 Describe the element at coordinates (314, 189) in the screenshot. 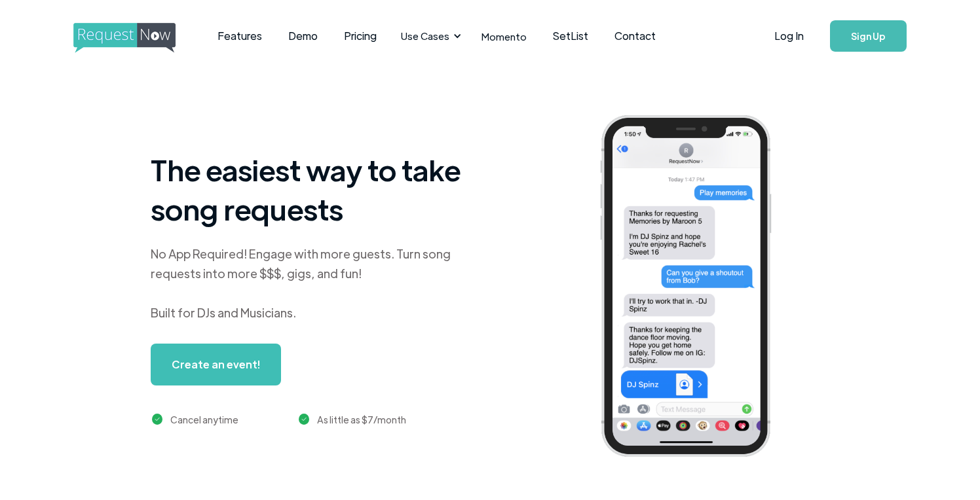

I see `h1: The easiest way to take song requests` at that location.